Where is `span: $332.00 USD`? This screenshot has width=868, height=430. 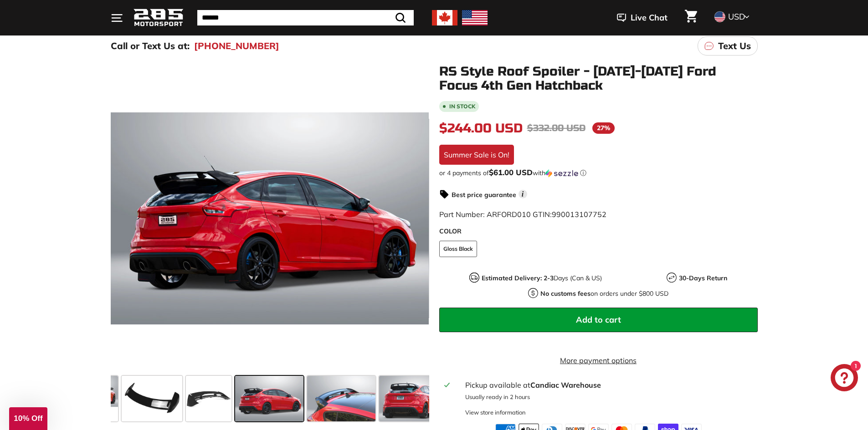
span: $332.00 USD is located at coordinates (556, 128).